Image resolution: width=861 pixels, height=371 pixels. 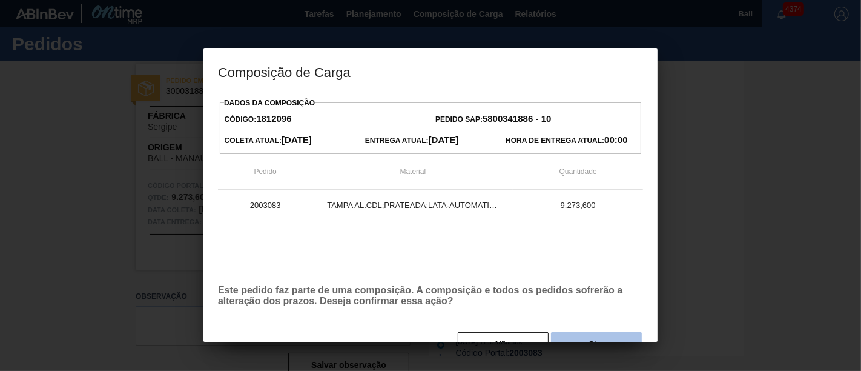 What do you see at coordinates (265, 205) in the screenshot?
I see `td: 2003083` at bounding box center [265, 205].